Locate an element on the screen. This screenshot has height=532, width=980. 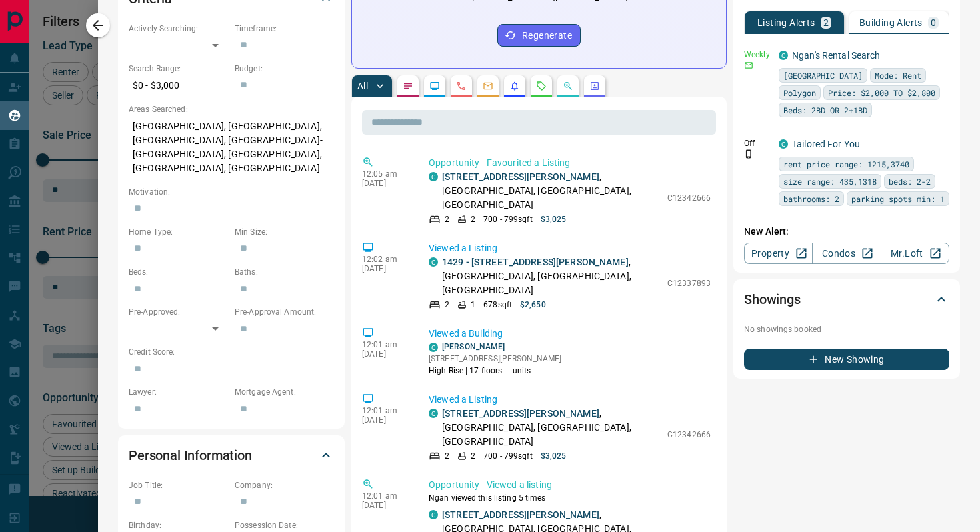
p: Ngan viewed this listing 5 times is located at coordinates (569, 498).